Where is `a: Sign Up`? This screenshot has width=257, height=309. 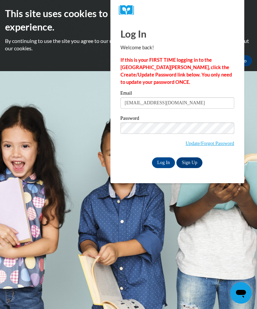
a: Sign Up is located at coordinates (190, 163).